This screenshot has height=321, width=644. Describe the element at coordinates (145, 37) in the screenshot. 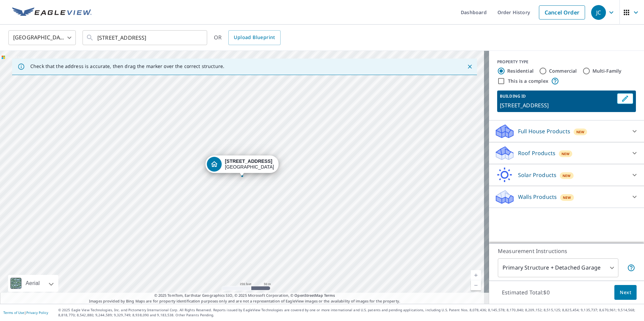

I see `input: Search by address or latitude-longitude` at that location.